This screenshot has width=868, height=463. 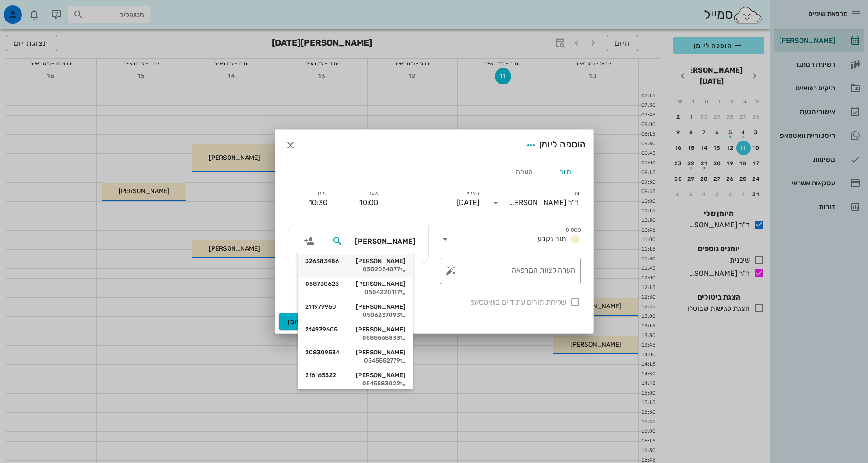 I want to click on span: 208309534, so click(x=322, y=352).